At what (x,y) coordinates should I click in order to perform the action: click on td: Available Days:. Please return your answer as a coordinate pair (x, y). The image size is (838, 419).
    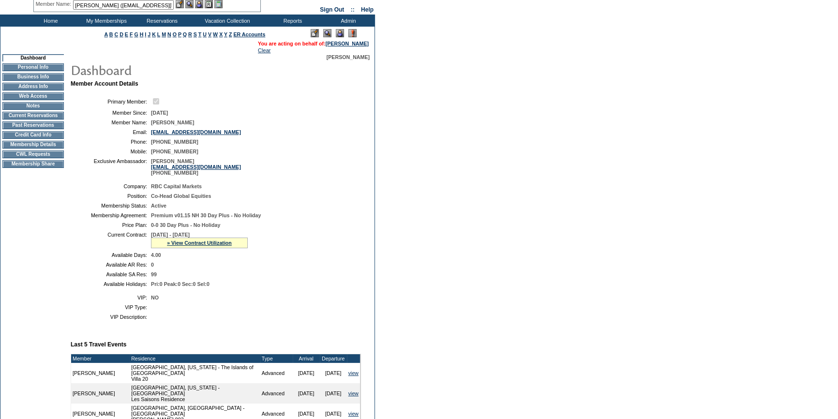
    Looking at the image, I should click on (111, 255).